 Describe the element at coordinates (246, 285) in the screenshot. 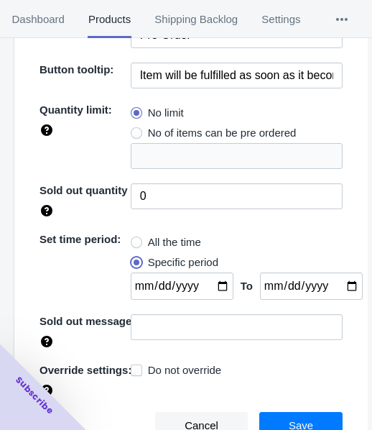

I see `span: To` at that location.